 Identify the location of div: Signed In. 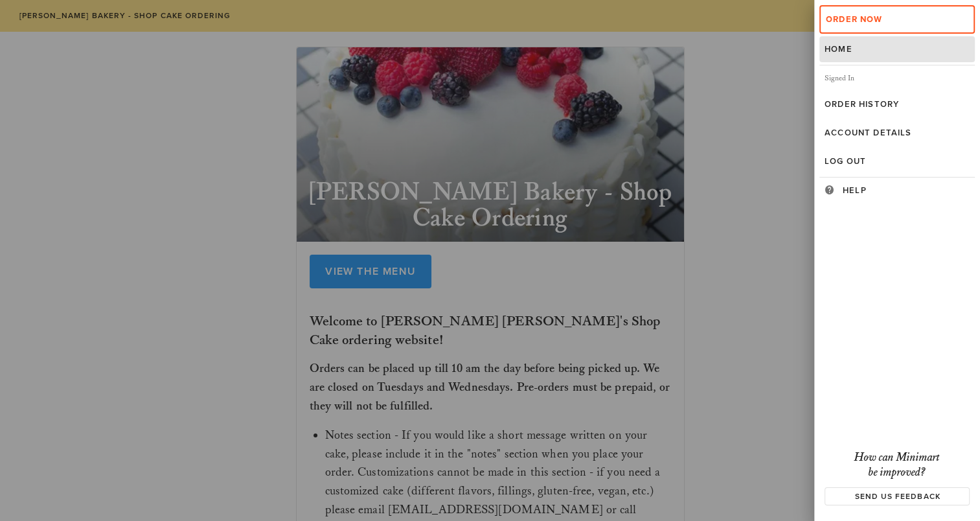
(897, 78).